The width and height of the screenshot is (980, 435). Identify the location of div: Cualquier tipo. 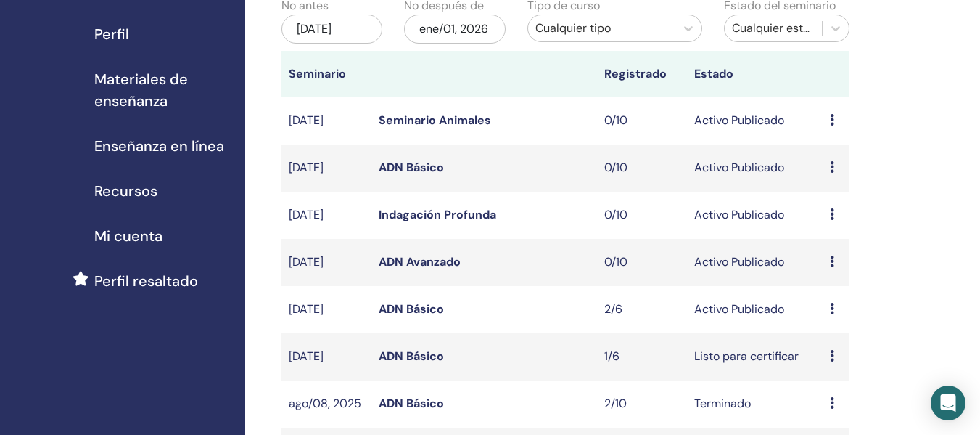
(602, 28).